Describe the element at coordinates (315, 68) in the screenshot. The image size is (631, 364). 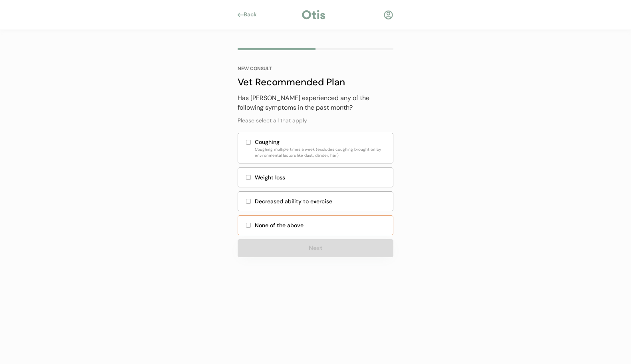
I see `div: NEW CONSULT` at that location.